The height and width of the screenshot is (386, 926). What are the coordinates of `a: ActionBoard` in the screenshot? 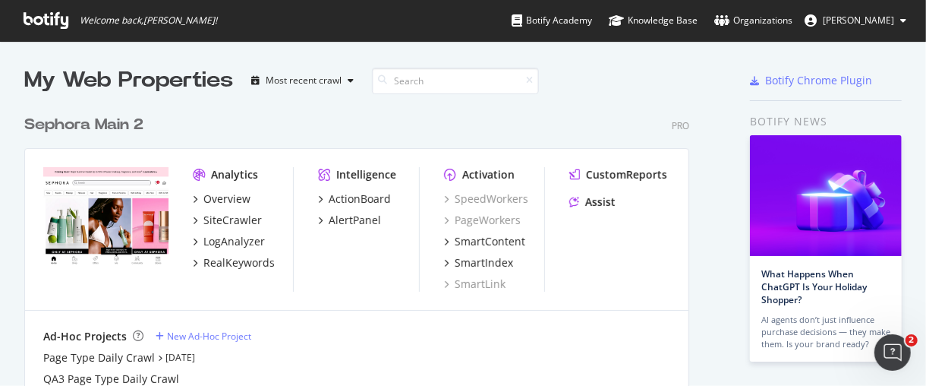 It's located at (354, 199).